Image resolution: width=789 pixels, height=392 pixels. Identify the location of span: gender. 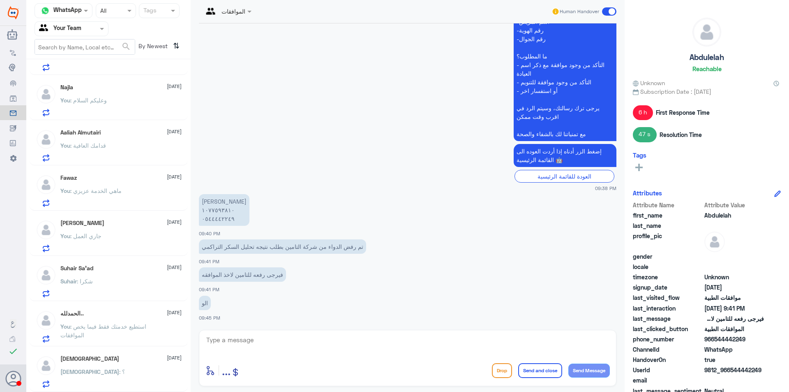
(668, 256).